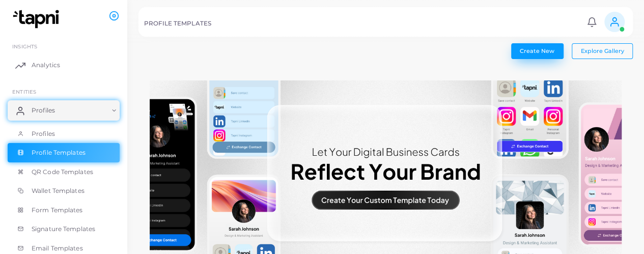  What do you see at coordinates (62, 172) in the screenshot?
I see `span: QR Code Templates` at bounding box center [62, 172].